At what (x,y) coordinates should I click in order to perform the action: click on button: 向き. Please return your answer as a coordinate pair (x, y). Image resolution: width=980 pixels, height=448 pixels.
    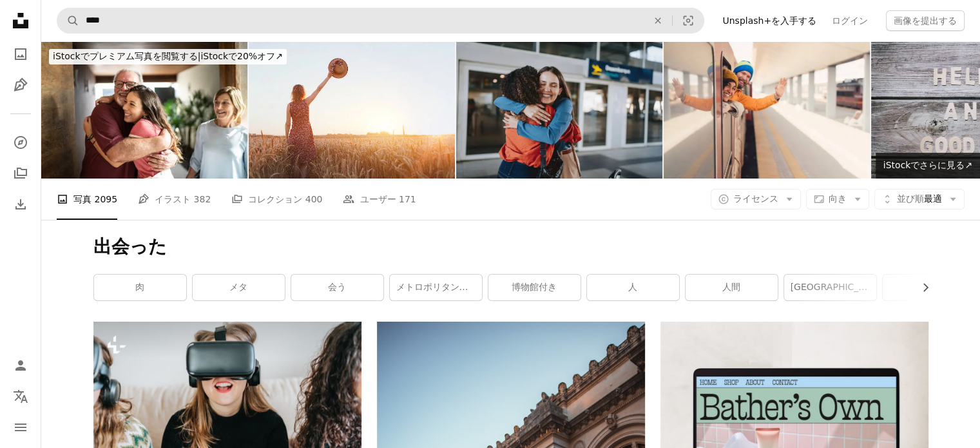
    Looking at the image, I should click on (838, 199).